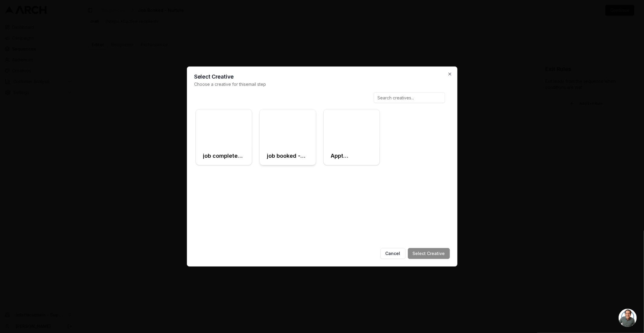  What do you see at coordinates (352, 156) in the screenshot?
I see `h3: Appt Confirmation` at bounding box center [352, 156].